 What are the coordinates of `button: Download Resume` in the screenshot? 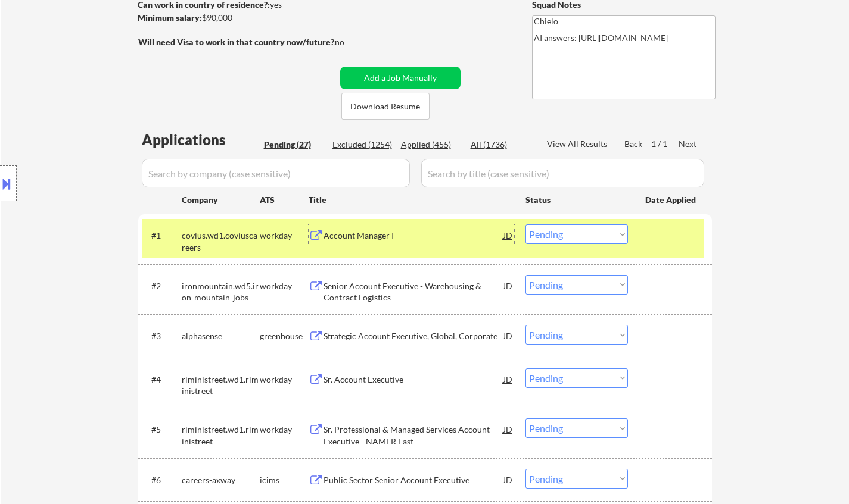 It's located at (385, 106).